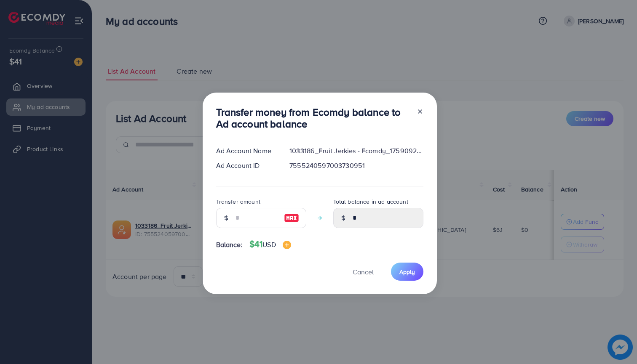 This screenshot has width=637, height=364. Describe the element at coordinates (246, 165) in the screenshot. I see `div: Ad Account ID` at that location.